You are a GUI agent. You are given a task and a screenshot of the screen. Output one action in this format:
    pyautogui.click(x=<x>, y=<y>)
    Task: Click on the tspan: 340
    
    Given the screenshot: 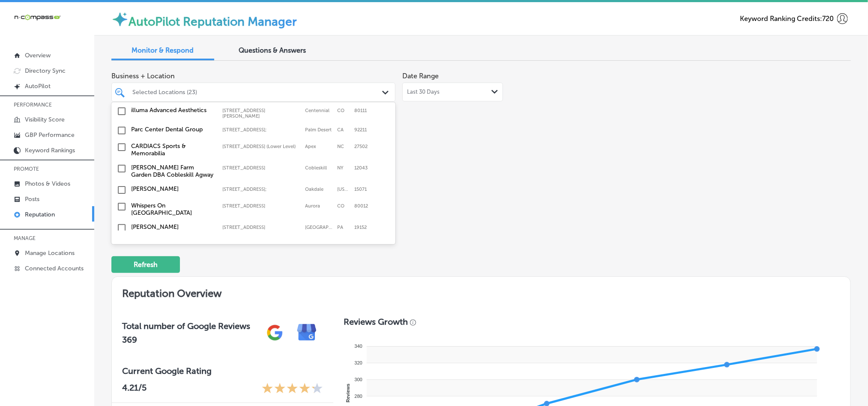 What is the action you would take?
    pyautogui.click(x=359, y=346)
    